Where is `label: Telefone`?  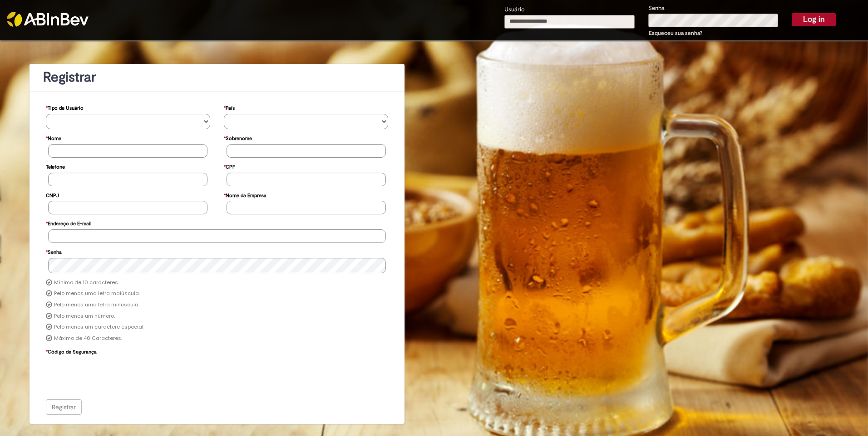 label: Telefone is located at coordinates (56, 166).